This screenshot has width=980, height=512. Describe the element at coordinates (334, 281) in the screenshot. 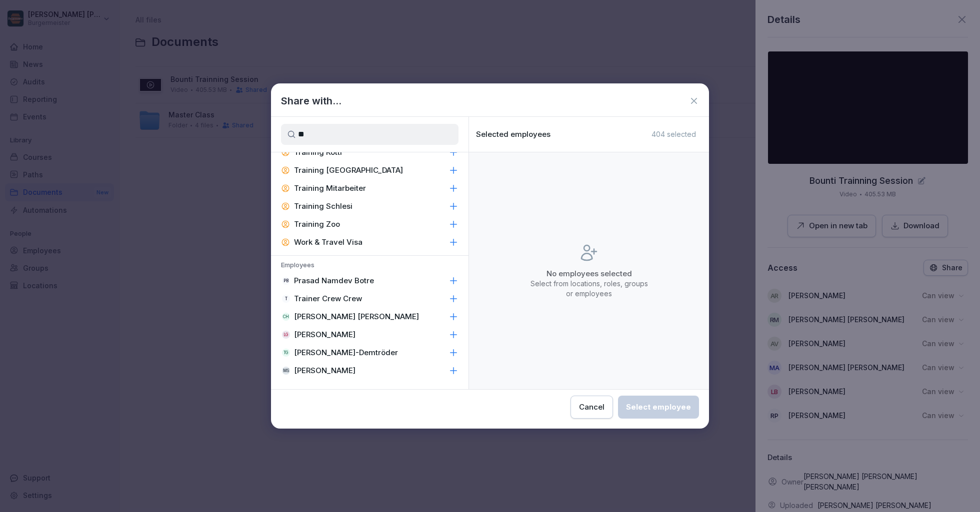

I see `p: Prasad Namdev Botre` at that location.